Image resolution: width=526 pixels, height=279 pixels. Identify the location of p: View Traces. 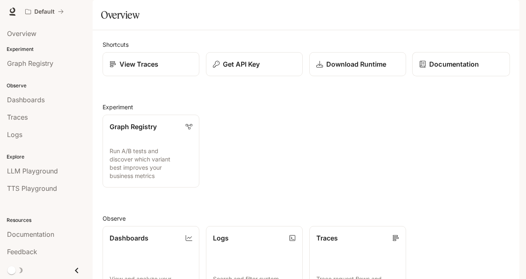
(139, 64).